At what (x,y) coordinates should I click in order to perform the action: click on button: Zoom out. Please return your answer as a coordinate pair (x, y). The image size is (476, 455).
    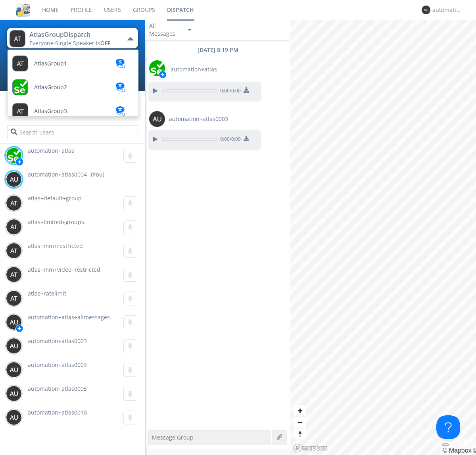
    Looking at the image, I should click on (300, 422).